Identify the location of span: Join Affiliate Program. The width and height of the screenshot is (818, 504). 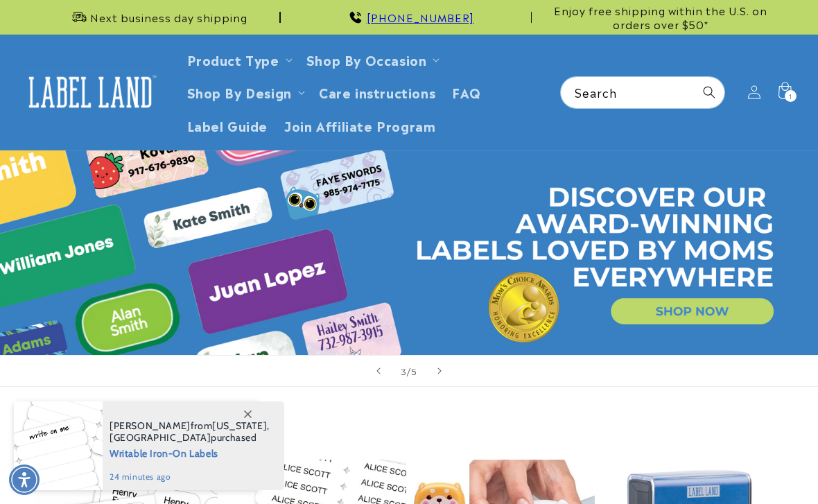
(360, 125).